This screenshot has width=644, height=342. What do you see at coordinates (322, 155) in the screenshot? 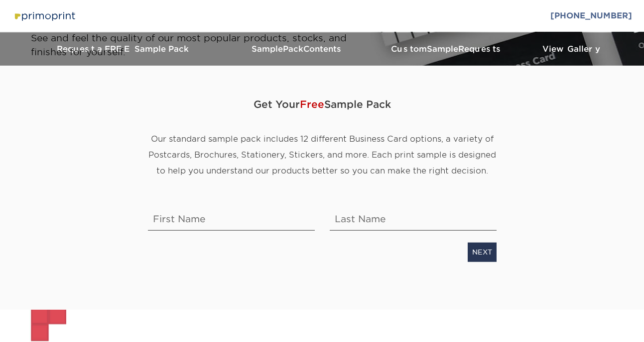
I see `span: Our standard sample pack includes 12 different Business Card options, a variety of Postcards, Bro...` at bounding box center [322, 155].